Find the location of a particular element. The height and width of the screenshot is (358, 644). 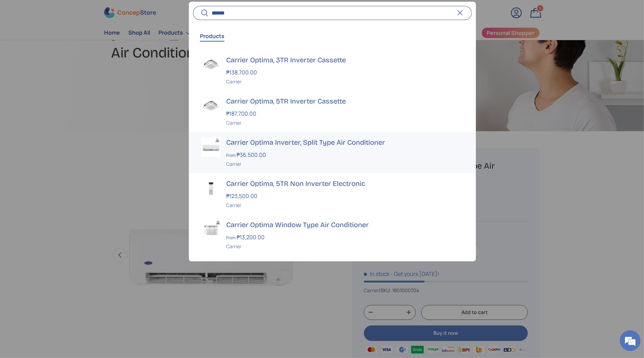

button: Products is located at coordinates (212, 36).